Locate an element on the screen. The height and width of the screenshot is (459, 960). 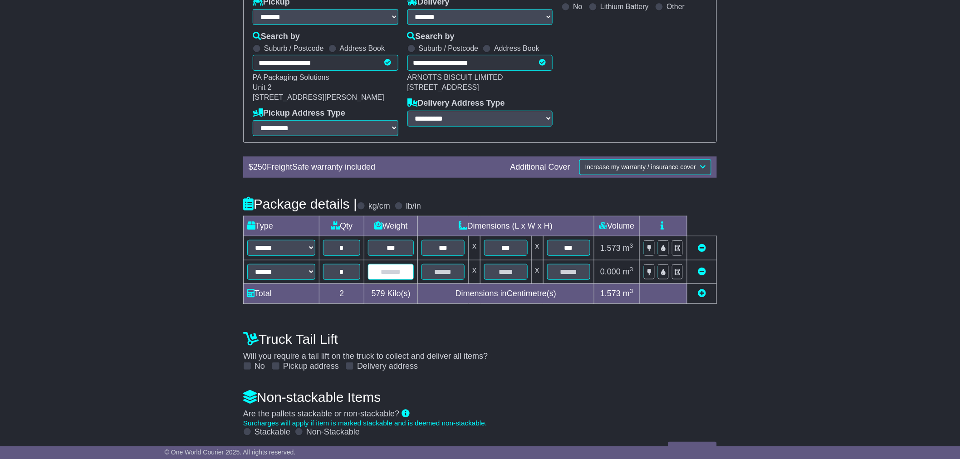
td: Total is located at coordinates (281, 293).